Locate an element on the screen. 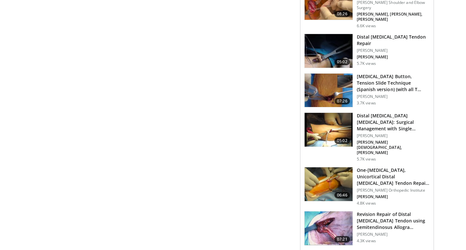  span: 06:46 is located at coordinates (342, 195).